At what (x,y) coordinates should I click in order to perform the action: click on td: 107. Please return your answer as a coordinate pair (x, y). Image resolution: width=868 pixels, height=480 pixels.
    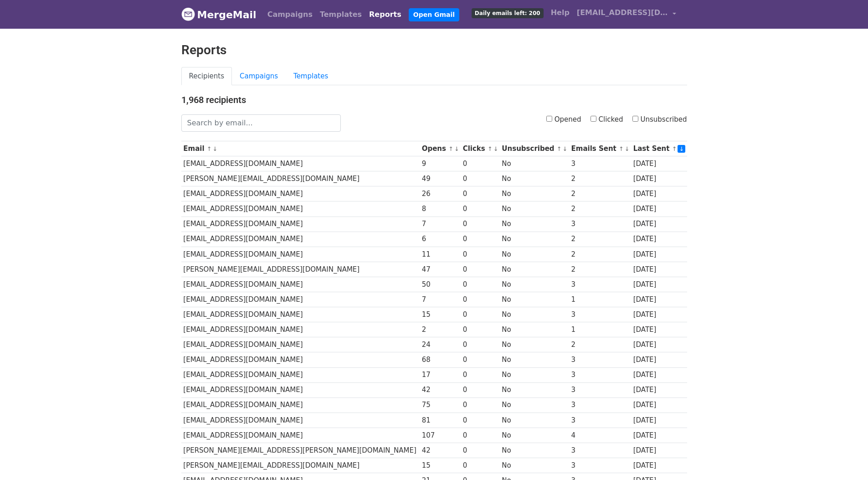
    Looking at the image, I should click on (440, 435).